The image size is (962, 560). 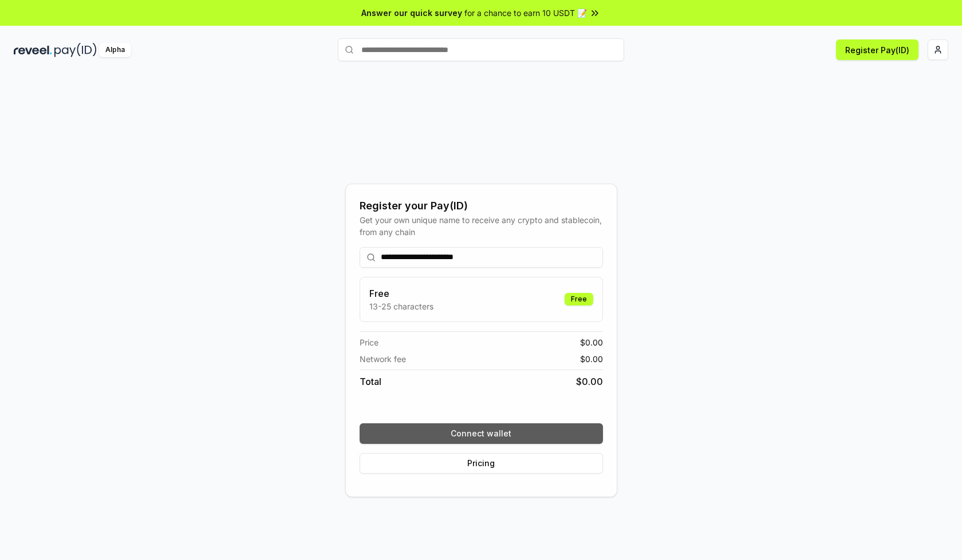 What do you see at coordinates (401, 293) in the screenshot?
I see `h3: Free` at bounding box center [401, 293].